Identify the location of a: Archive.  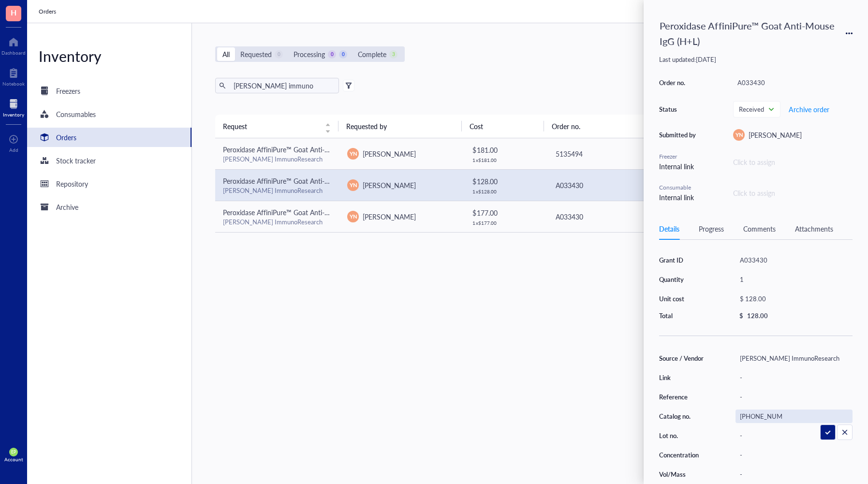
(109, 207).